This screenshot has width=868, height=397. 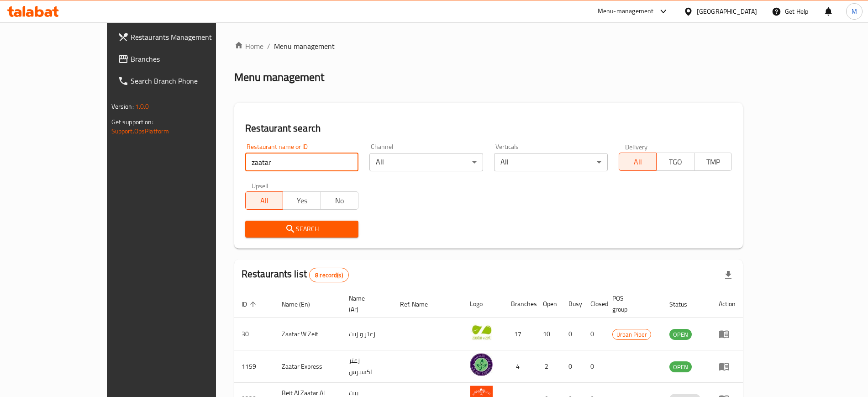 What do you see at coordinates (301, 229) in the screenshot?
I see `button: Search` at bounding box center [301, 229].